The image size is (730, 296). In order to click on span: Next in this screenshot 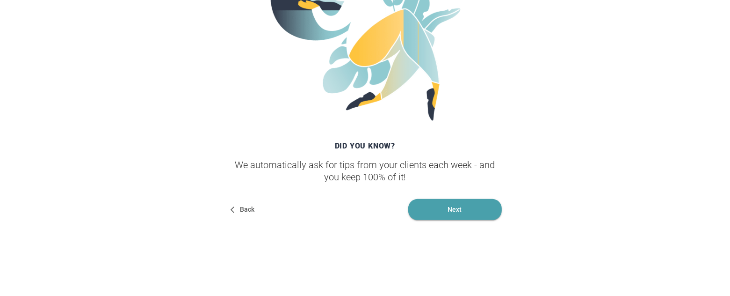, I will do `click(455, 209)`.